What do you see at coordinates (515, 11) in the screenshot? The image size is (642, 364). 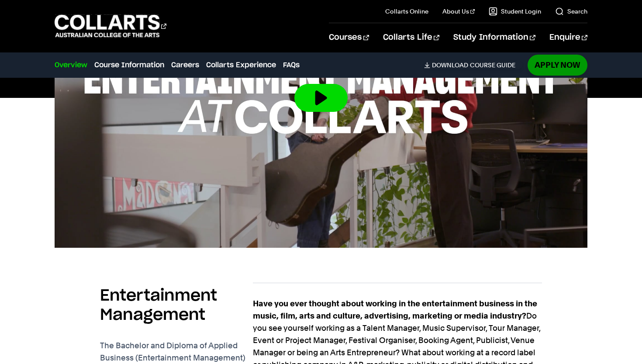 I see `a: Student Login` at bounding box center [515, 11].